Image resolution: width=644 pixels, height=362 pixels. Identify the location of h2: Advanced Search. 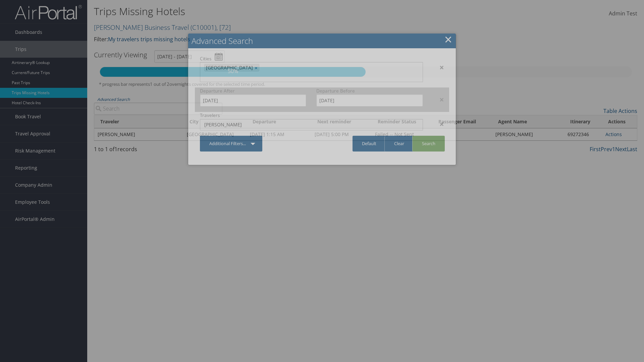
(322, 41).